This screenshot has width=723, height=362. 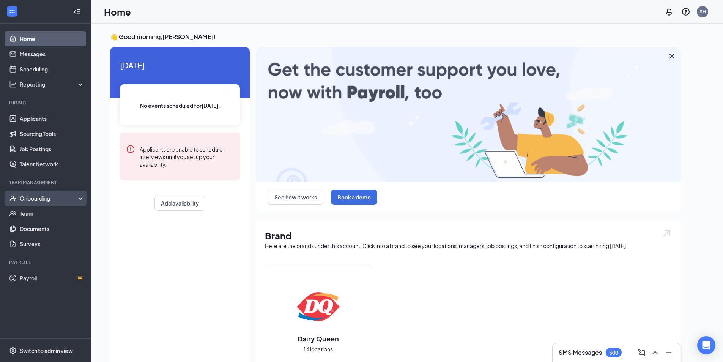 What do you see at coordinates (52, 84) in the screenshot?
I see `div: Reporting` at bounding box center [52, 84].